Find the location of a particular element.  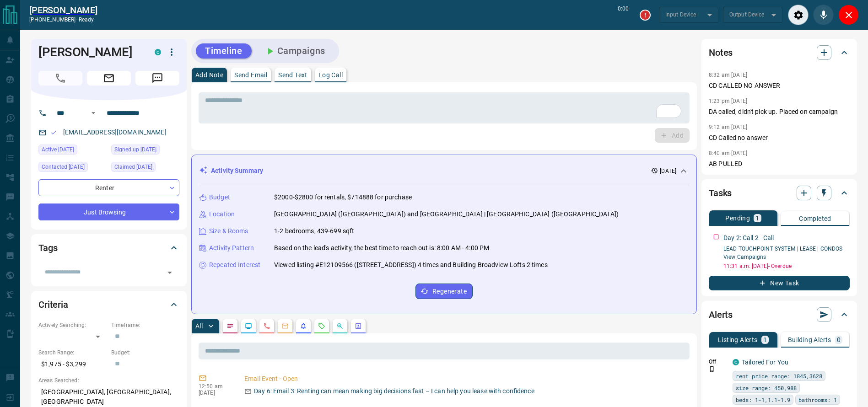

p: 0 is located at coordinates (839, 340).